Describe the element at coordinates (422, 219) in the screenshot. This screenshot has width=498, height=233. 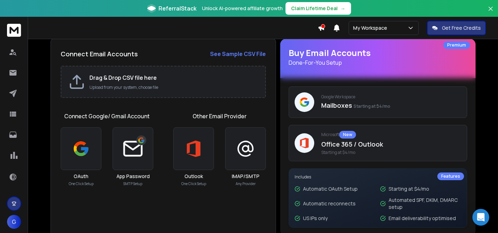
I see `p: Email deliverability optimised` at that location.